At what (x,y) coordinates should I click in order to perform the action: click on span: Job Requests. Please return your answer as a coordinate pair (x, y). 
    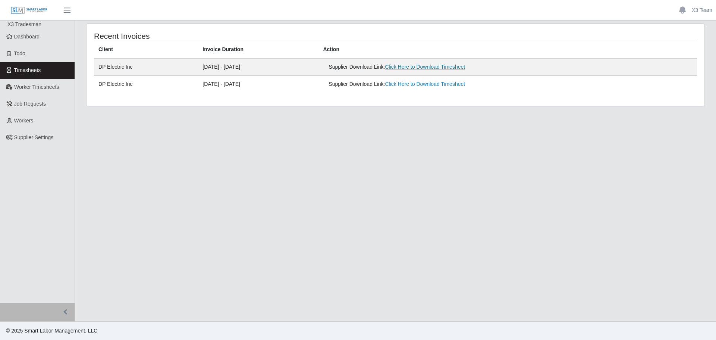
    Looking at the image, I should click on (30, 104).